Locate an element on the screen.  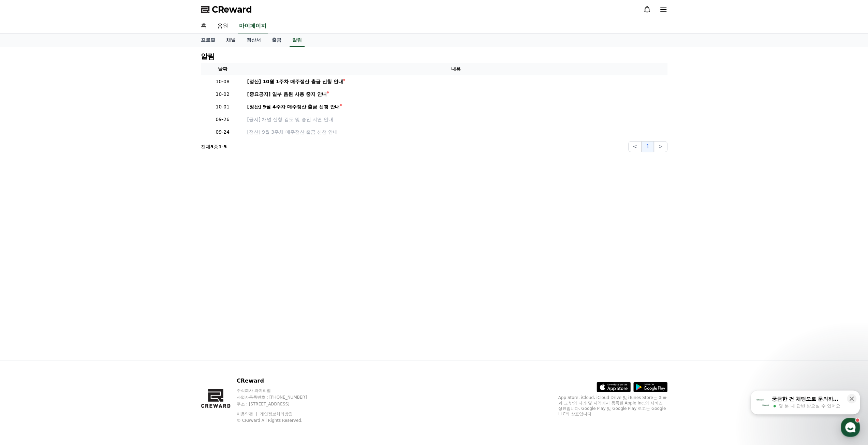
div: [정산] 10월 1주차 매주정산 출금 신청 안내 is located at coordinates (295, 82).